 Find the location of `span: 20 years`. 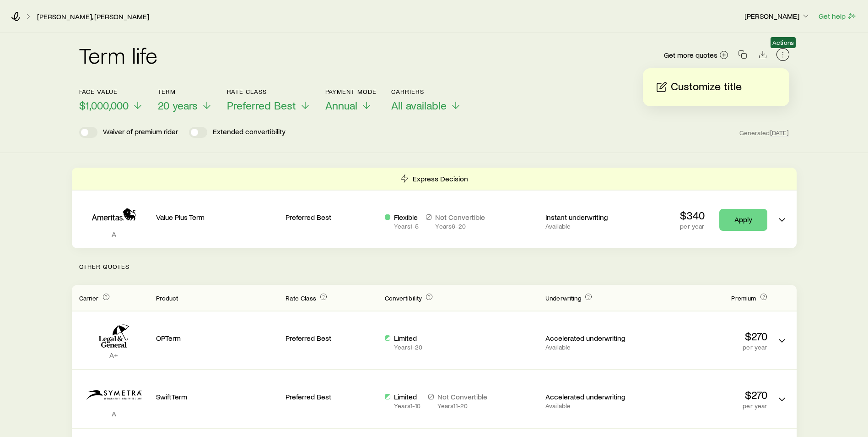

span: 20 years is located at coordinates (177, 105).